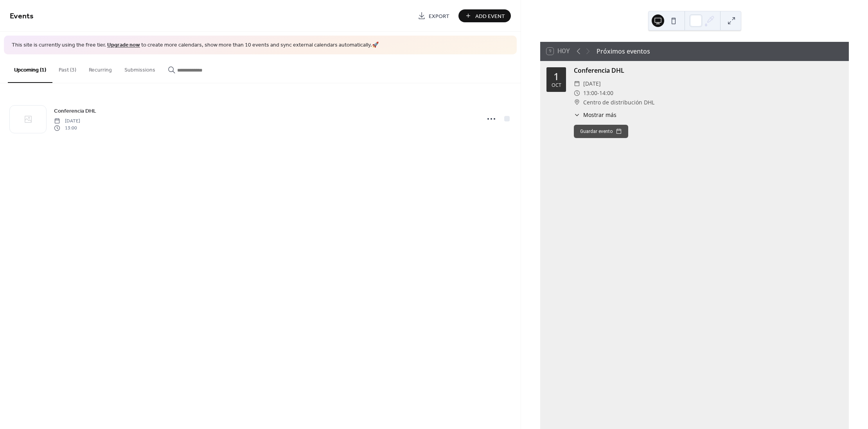 This screenshot has width=868, height=429. Describe the element at coordinates (75, 111) in the screenshot. I see `span: Conferencia DHL` at that location.